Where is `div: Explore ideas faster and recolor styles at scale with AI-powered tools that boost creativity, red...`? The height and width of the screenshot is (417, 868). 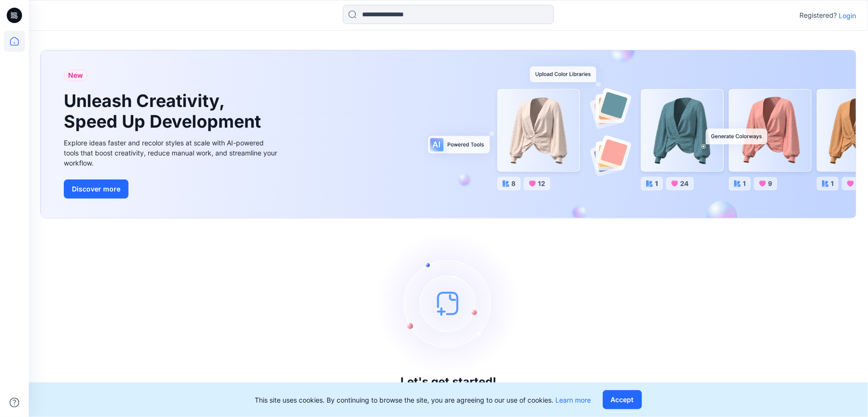
div: Explore ideas faster and recolor styles at scale with AI-powered tools that boost creativity, red... is located at coordinates (172, 153).